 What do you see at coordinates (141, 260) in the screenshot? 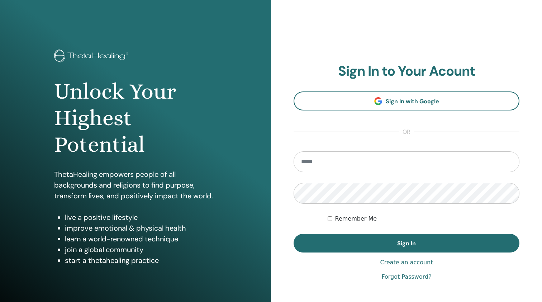
I see `li: start a thetahealing practice` at bounding box center [141, 260].